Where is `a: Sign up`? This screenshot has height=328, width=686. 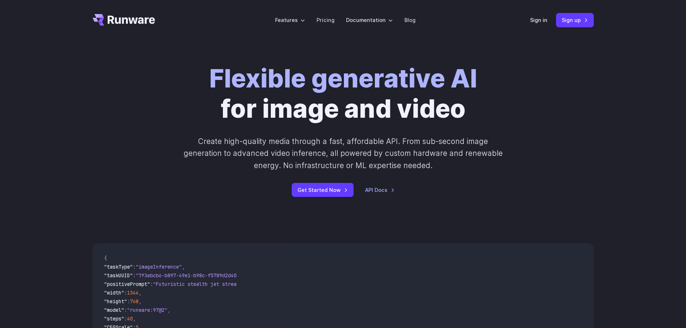
a: Sign up is located at coordinates (575, 20).